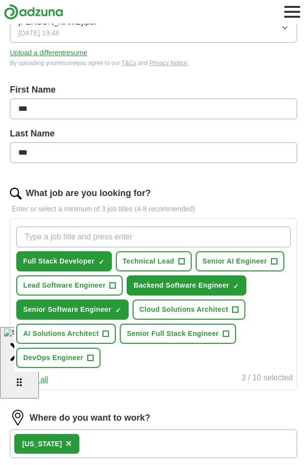 This screenshot has height=465, width=307. Describe the element at coordinates (72, 309) in the screenshot. I see `button: Senior Software Engineer✓` at that location.